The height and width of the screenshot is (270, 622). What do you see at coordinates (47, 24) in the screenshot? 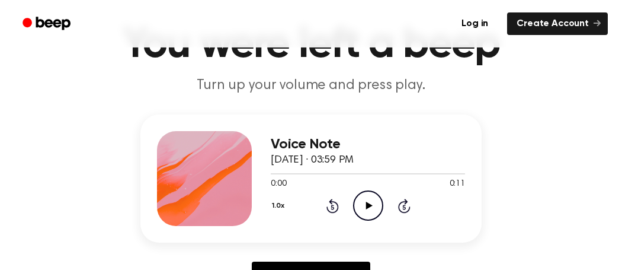
I see `a: Beep` at bounding box center [47, 24].